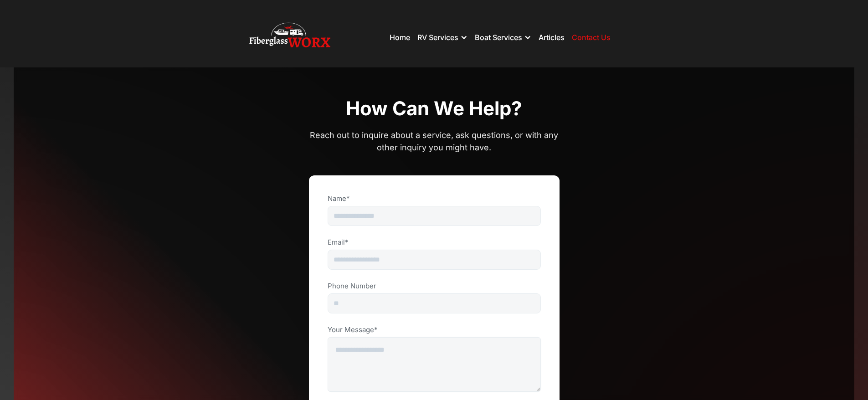  What do you see at coordinates (434, 242) in the screenshot?
I see `label: Email*` at bounding box center [434, 242].